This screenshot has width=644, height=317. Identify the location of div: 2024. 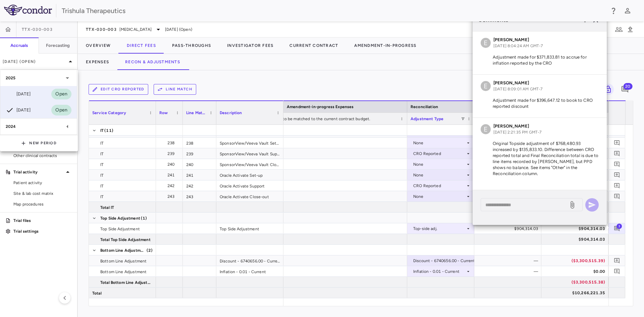
(39, 127).